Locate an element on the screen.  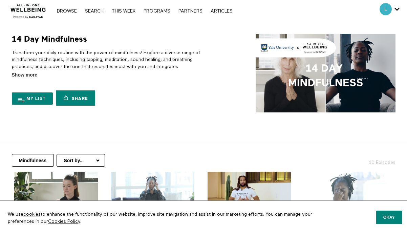
p: Transform your daily routine with the power of mindfulness! Explore a diverse range of mindfulnes... is located at coordinates (106, 66).